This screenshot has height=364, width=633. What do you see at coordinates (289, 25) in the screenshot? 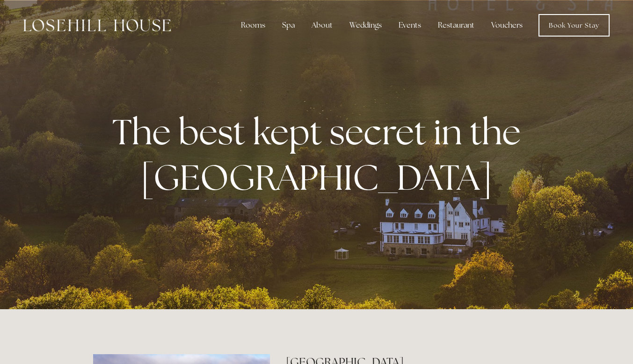
I see `div: Spa` at bounding box center [289, 25].